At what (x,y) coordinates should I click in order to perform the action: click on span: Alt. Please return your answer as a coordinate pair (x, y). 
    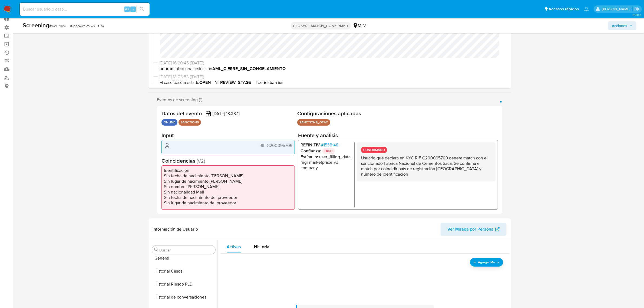
    Looking at the image, I should click on (127, 9).